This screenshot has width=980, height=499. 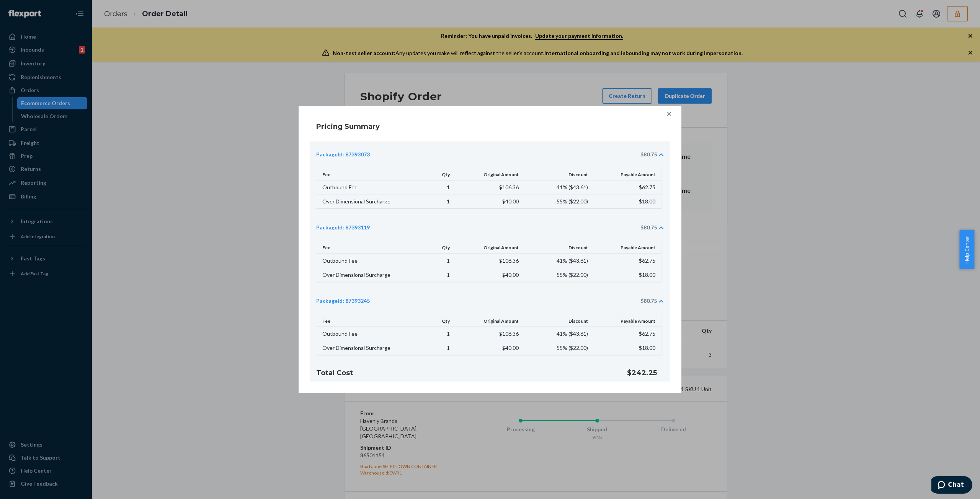 I want to click on h4: Total Cost, so click(x=463, y=373).